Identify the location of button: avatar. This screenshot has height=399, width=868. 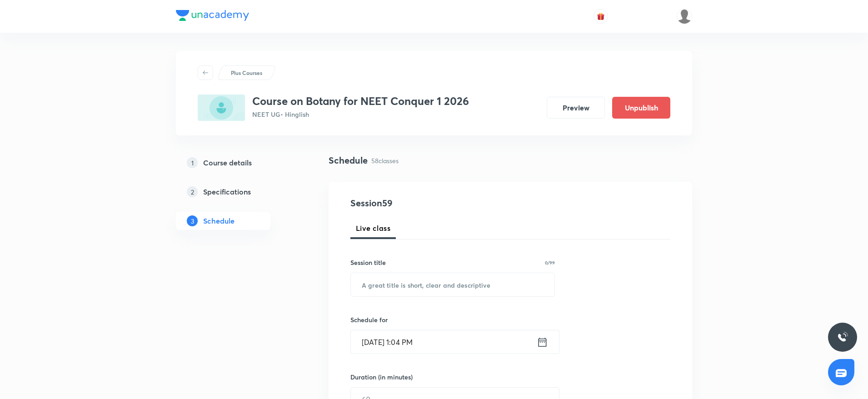
(601, 17).